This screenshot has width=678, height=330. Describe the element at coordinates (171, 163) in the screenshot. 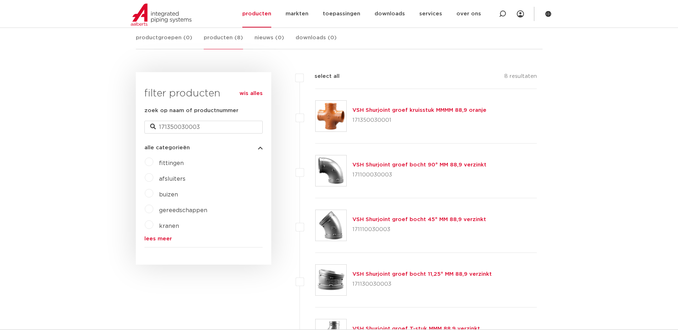

I see `a: fittingen` at that location.